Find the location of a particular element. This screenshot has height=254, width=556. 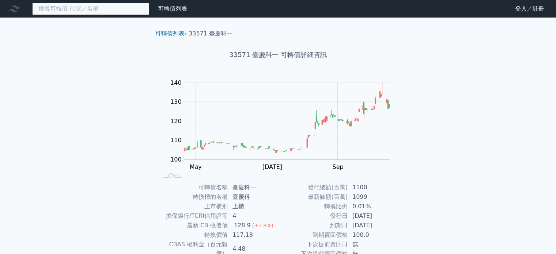

td: 擔保銀行/TCRI信用評等 is located at coordinates (193, 216).